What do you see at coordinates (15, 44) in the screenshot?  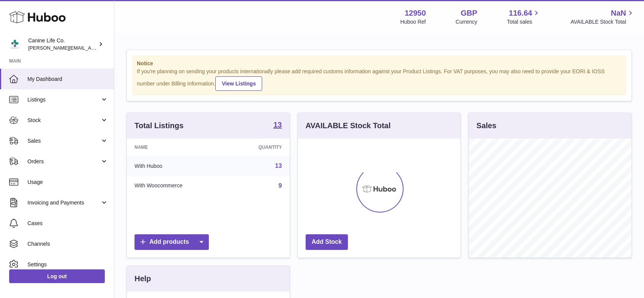 I see `img: kevin@clsgltd.co.uk` at bounding box center [15, 44].